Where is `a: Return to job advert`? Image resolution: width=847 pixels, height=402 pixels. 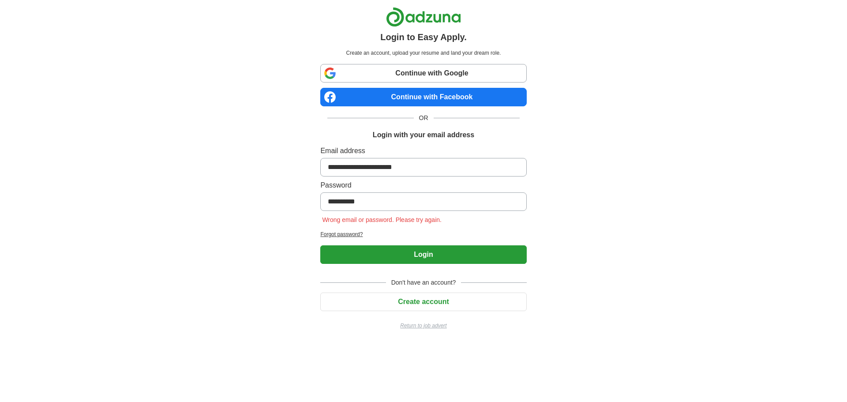
a: Return to job advert is located at coordinates (423, 326).